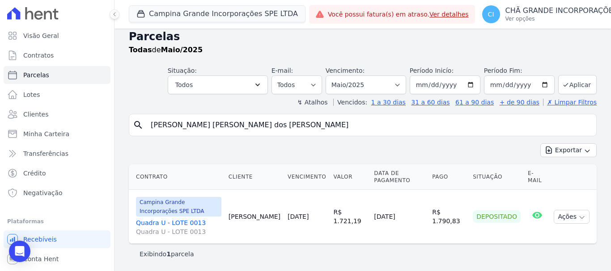  I want to click on span: Contratos, so click(38, 55).